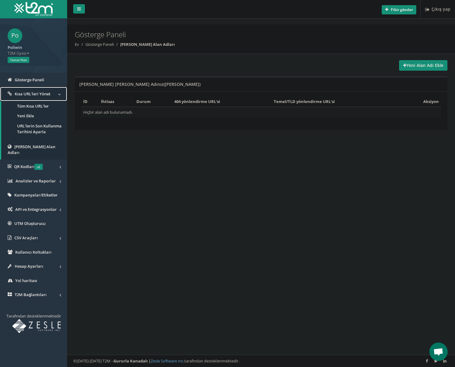 Image resolution: width=455 pixels, height=367 pixels. What do you see at coordinates (77, 44) in the screenshot?
I see `a: Ev` at bounding box center [77, 44].